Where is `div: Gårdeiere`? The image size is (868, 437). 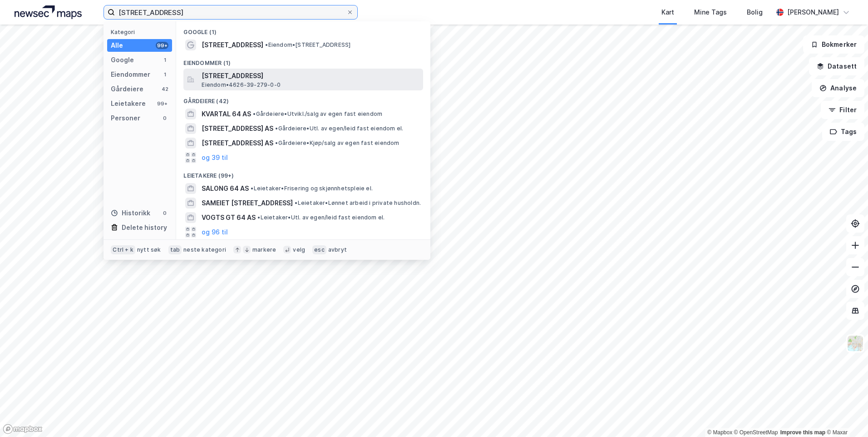 div: Gårdeiere is located at coordinates (128, 89).